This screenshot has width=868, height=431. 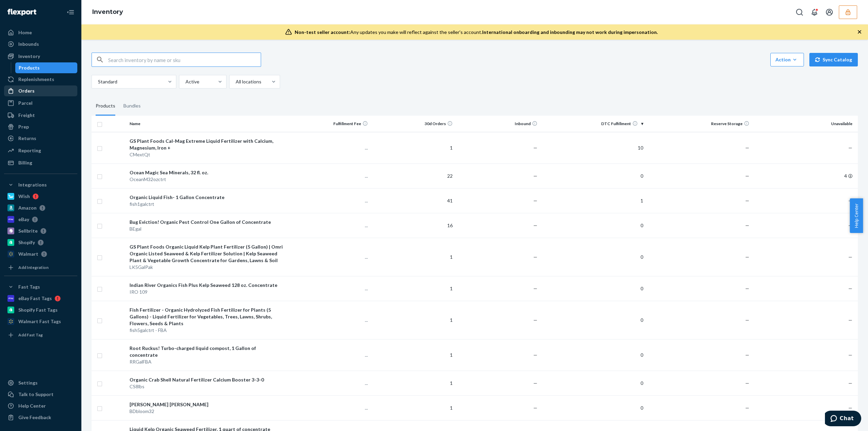 What do you see at coordinates (28, 254) in the screenshot?
I see `div: Walmart` at bounding box center [28, 254].